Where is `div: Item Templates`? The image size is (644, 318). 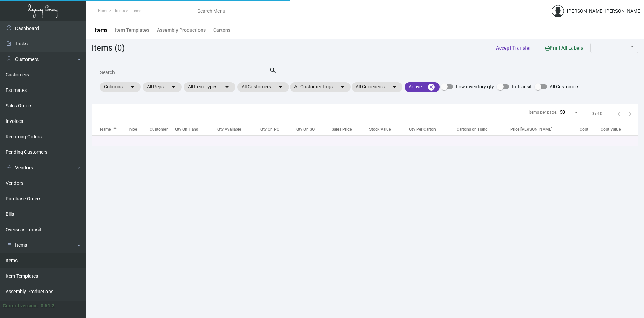 div: Item Templates is located at coordinates (132, 30).